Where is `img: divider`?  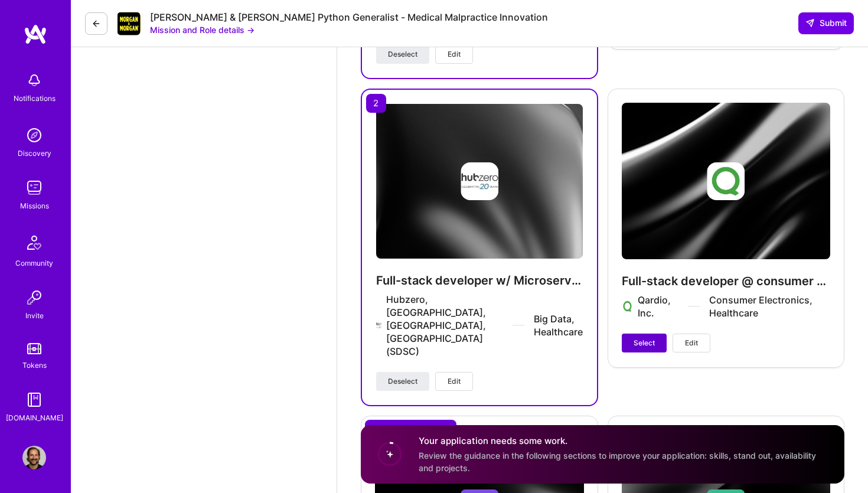 img: divider is located at coordinates (518, 325).